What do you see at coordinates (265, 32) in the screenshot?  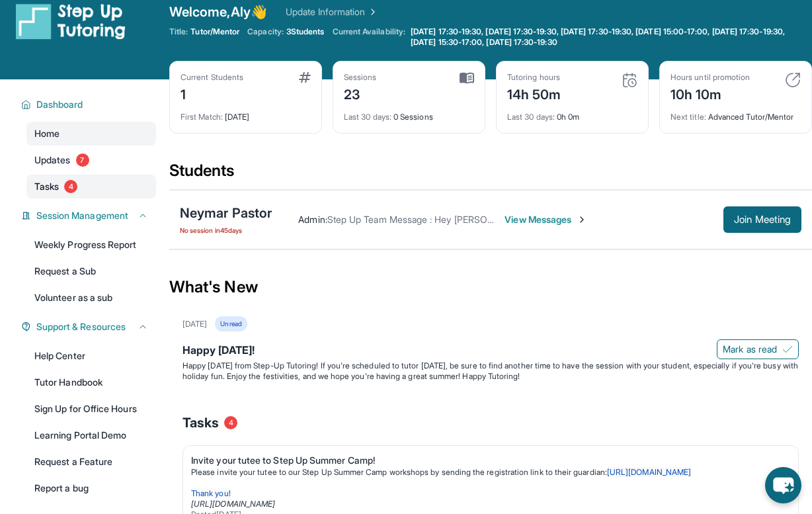 I see `span: Capacity:` at bounding box center [265, 32].